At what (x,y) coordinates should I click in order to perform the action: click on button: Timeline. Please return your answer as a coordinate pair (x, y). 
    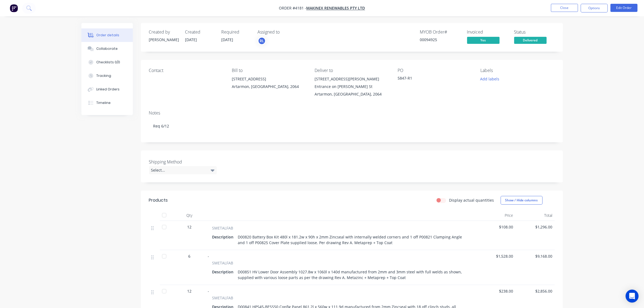
    Looking at the image, I should click on (107, 103).